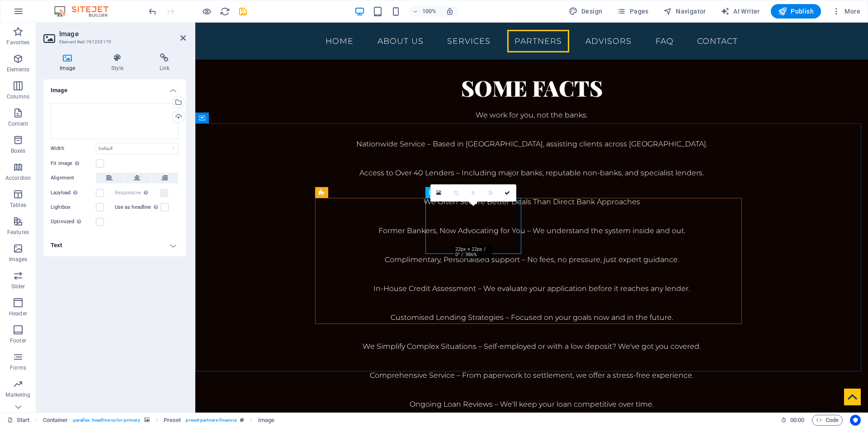  Describe the element at coordinates (243, 11) in the screenshot. I see `button: save` at that location.